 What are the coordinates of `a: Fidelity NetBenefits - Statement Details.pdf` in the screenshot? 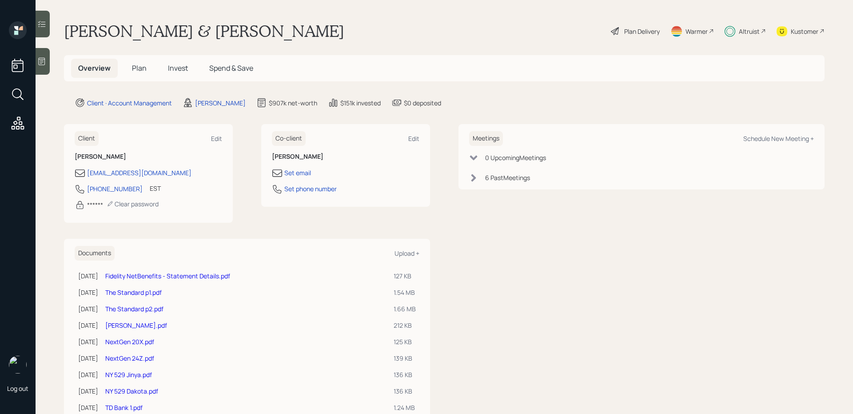 It's located at (167, 275).